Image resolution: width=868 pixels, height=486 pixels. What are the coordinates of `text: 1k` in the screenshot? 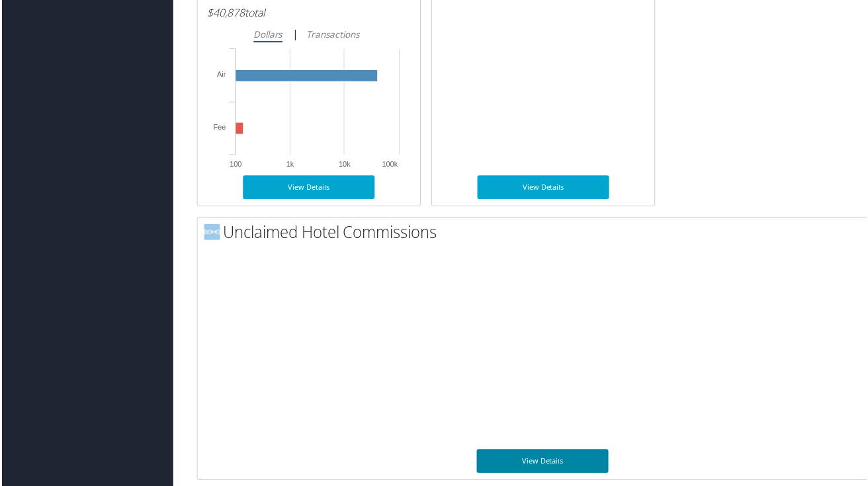 It's located at (290, 165).